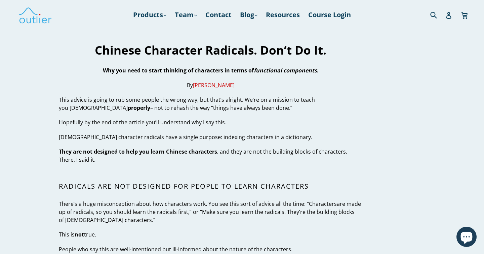 Image resolution: width=484 pixels, height=254 pixels. What do you see at coordinates (211, 234) in the screenshot?
I see `p: This is true.` at bounding box center [211, 234].